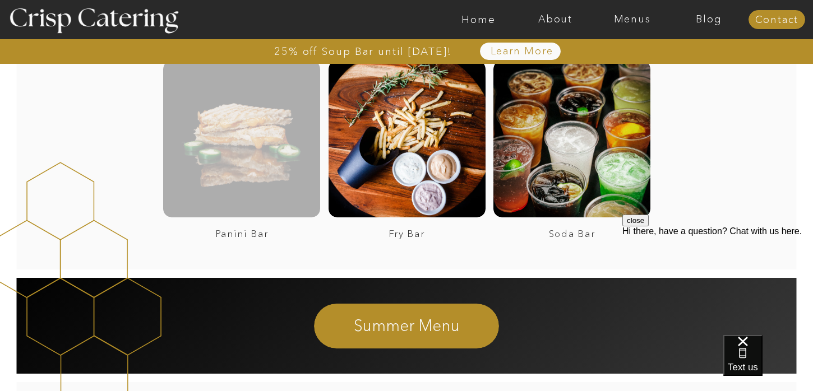 Image resolution: width=813 pixels, height=391 pixels. Describe the element at coordinates (776, 20) in the screenshot. I see `a: Contact` at that location.